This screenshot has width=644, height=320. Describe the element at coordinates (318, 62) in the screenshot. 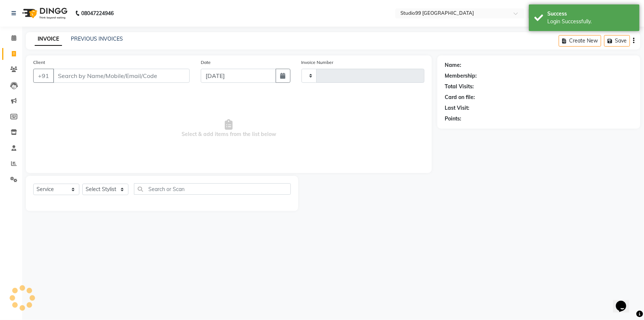

I see `label: Invoice Number` at that location.